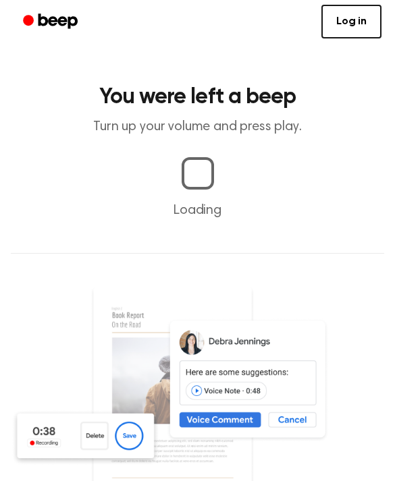  I want to click on a: Log in, so click(351, 22).